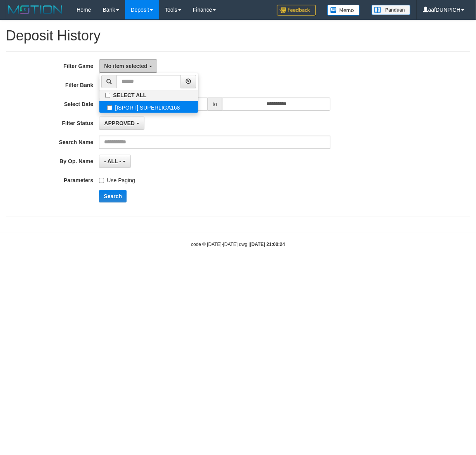 The width and height of the screenshot is (476, 455). Describe the element at coordinates (344, 10) in the screenshot. I see `img: Button%20Memo.svg` at that location.